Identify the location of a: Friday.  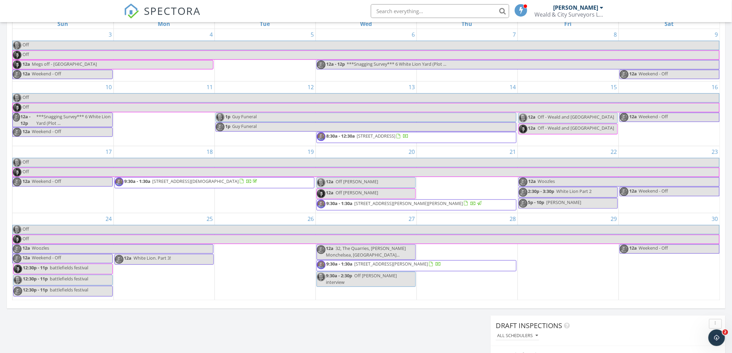
(568, 24).